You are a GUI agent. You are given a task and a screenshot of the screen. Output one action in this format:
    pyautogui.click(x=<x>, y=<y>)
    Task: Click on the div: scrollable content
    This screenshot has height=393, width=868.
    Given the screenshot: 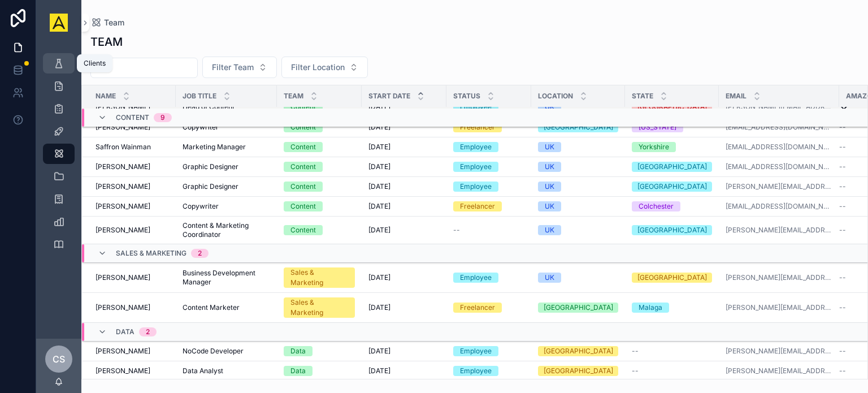 What is the action you would take?
    pyautogui.click(x=59, y=157)
    